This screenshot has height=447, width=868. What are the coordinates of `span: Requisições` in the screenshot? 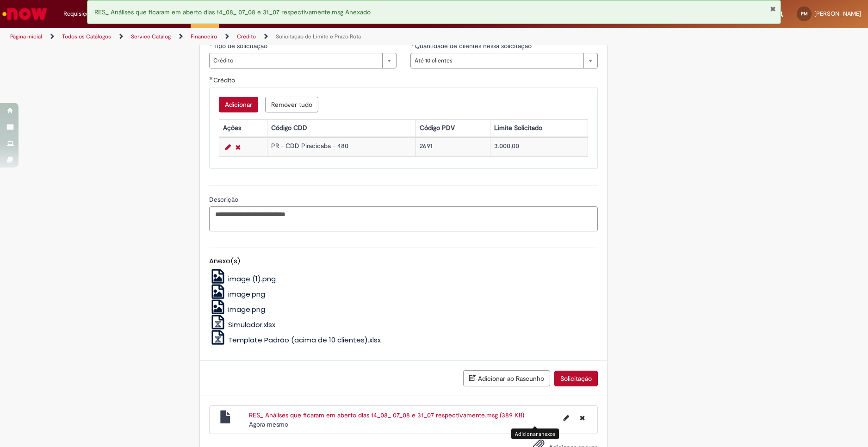 It's located at (80, 14).